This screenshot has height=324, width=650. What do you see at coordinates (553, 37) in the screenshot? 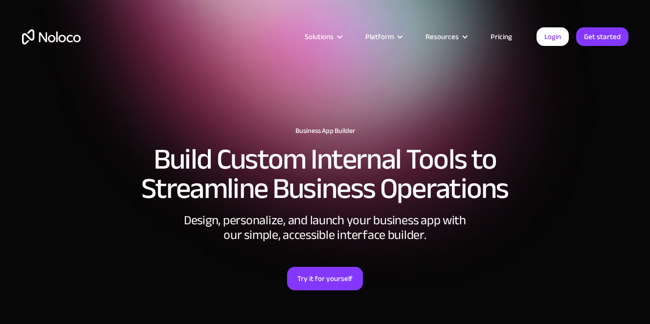
I see `a: Login` at bounding box center [553, 37].